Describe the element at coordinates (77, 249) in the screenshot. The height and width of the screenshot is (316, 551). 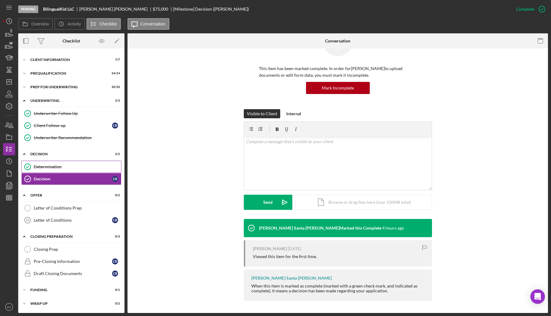
I see `div: Closing Prep` at that location.